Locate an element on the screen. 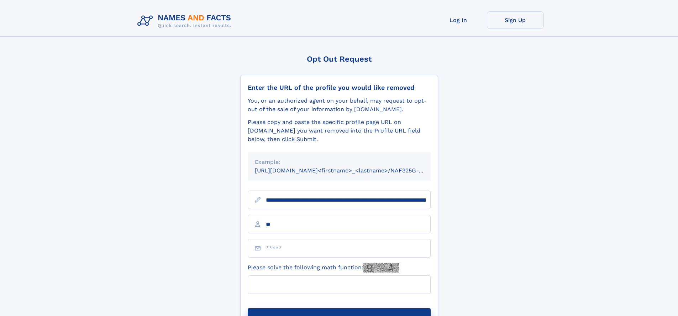 Image resolution: width=678 pixels, height=316 pixels. a: Sign Up is located at coordinates (515, 20).